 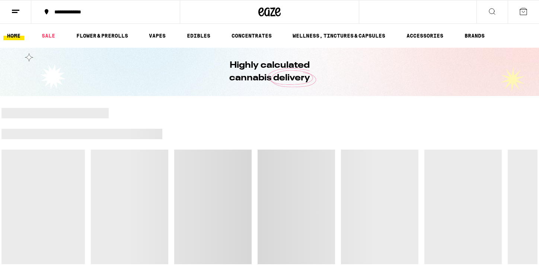 I want to click on a: CONCENTRATES, so click(x=252, y=36).